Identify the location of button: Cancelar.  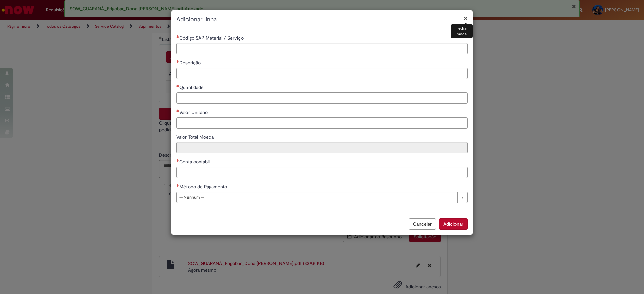
(422, 224).